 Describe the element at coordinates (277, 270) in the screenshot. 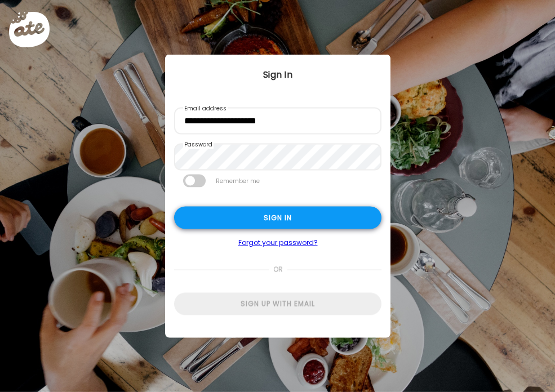

I see `span: or` at that location.